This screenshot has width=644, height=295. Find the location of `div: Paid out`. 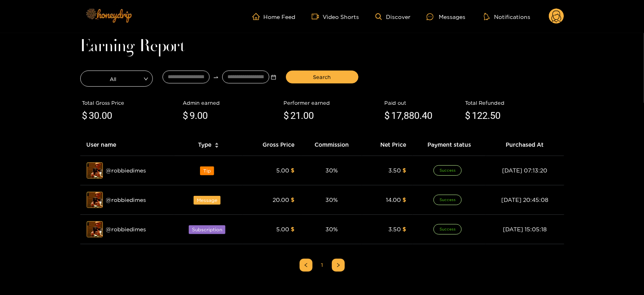

div: Paid out is located at coordinates (423, 103).